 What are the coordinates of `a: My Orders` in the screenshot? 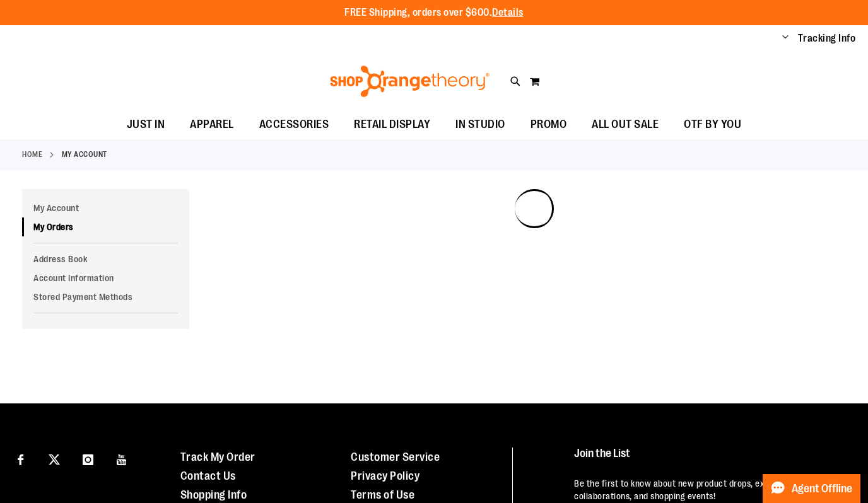 It's located at (105, 227).